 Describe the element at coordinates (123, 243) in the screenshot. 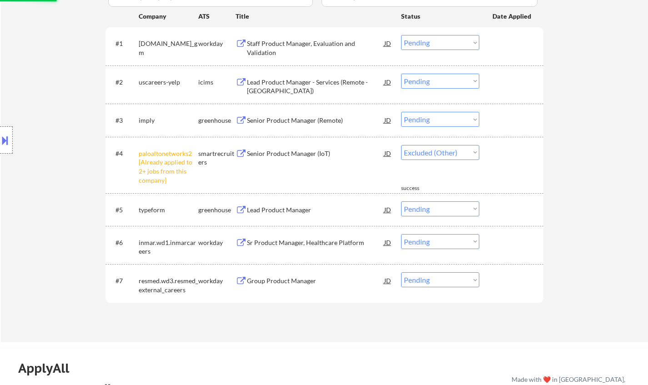

I see `div: #6` at that location.